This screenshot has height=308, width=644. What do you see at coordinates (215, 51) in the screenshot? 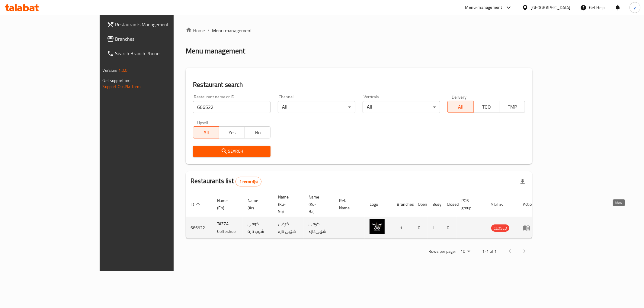
I see `h2: Menu management` at bounding box center [215, 51].